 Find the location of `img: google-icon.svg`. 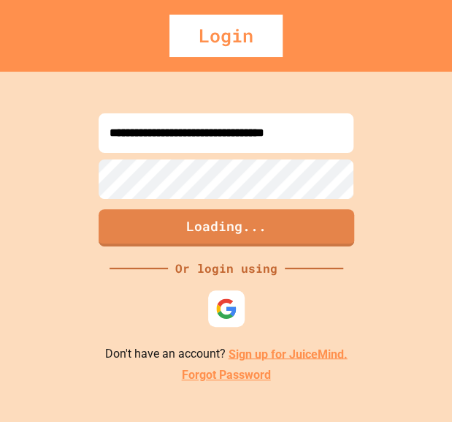

img: google-icon.svg is located at coordinates (227, 308).